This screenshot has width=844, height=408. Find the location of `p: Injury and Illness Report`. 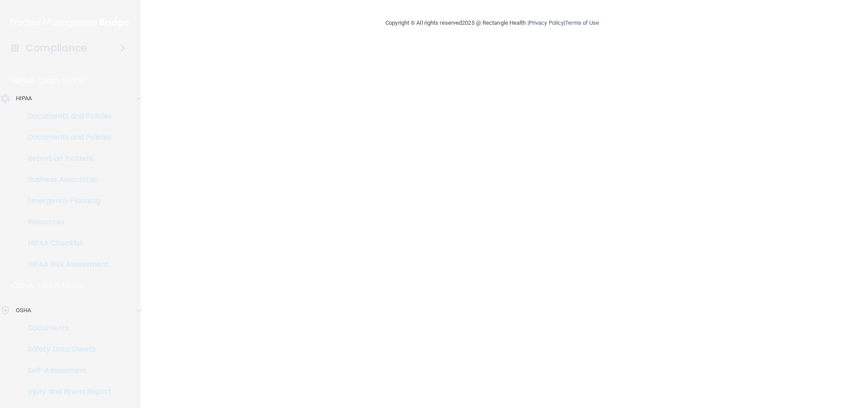

p: Injury and Illness Report is located at coordinates (66, 392).